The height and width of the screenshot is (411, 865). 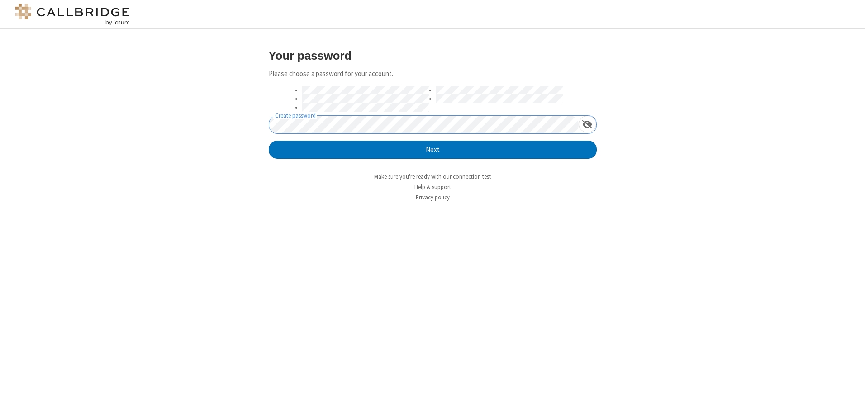 I want to click on a: Privacy policy, so click(x=432, y=197).